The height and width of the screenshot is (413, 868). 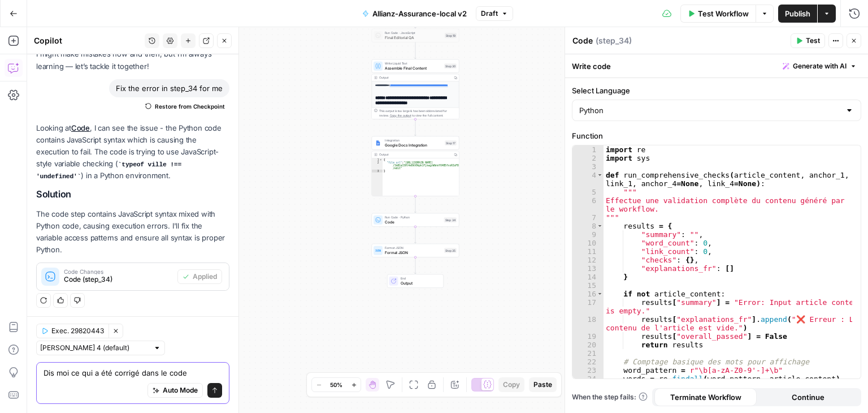 I want to click on span: Integration, so click(x=413, y=140).